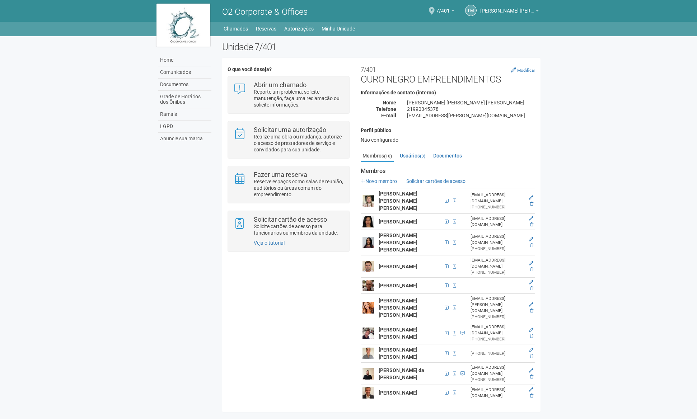 Image resolution: width=697 pixels, height=419 pixels. I want to click on span: Liliane Maria Ribeiro Dutra, so click(507, 7).